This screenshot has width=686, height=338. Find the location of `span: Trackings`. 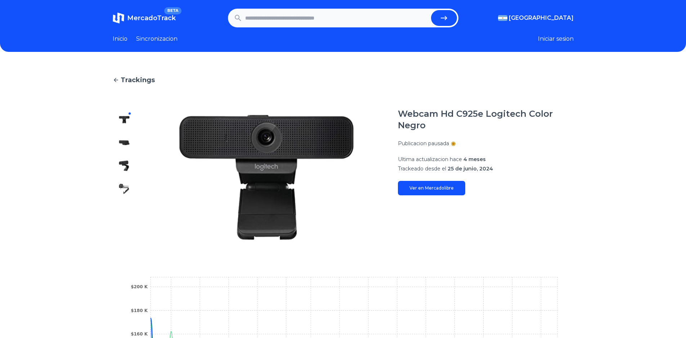

span: Trackings is located at coordinates (138, 80).